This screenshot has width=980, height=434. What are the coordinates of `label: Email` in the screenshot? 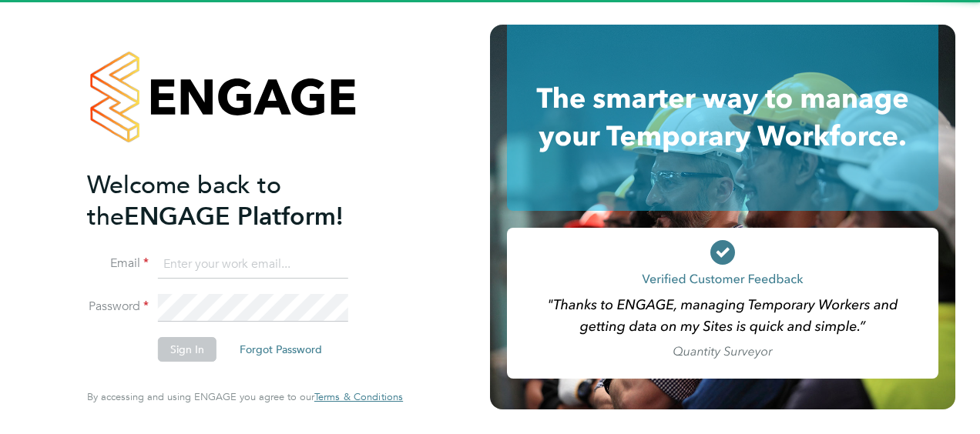 It's located at (118, 263).